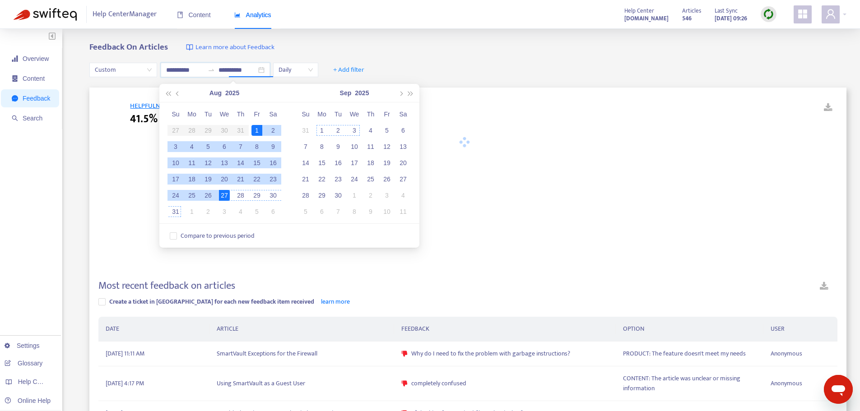 The image size is (860, 411). Describe the element at coordinates (241, 163) in the screenshot. I see `td: 2025-08-14` at that location.